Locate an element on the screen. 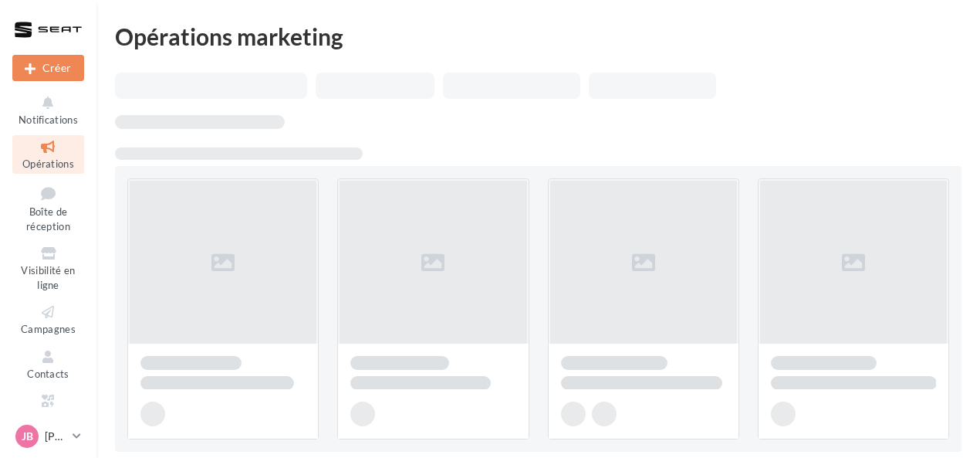 The width and height of the screenshot is (980, 458). a: Campagnes is located at coordinates (48, 318).